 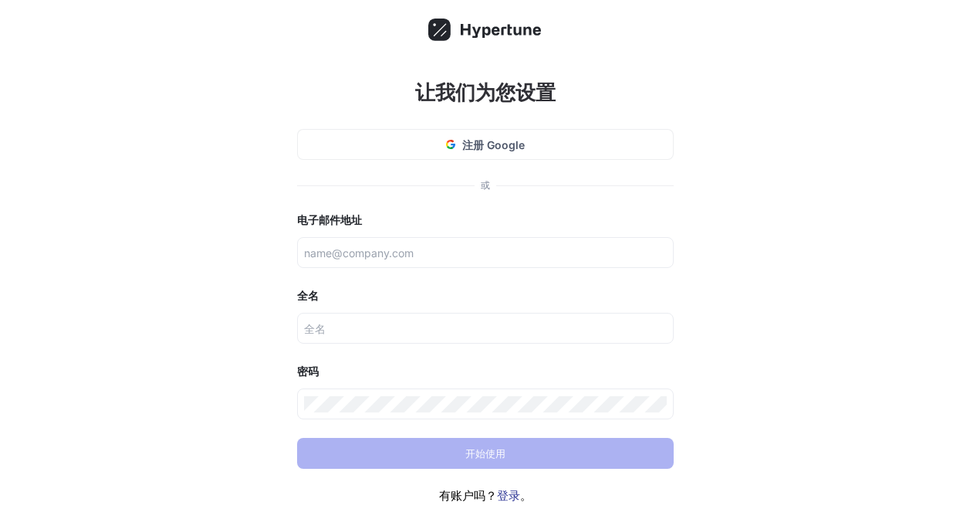 I want to click on div: 密码, so click(x=485, y=371).